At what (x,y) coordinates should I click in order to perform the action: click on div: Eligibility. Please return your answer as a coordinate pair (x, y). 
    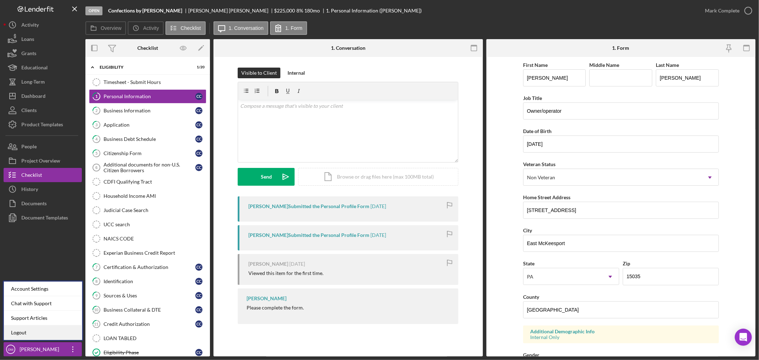
    Looking at the image, I should click on (143, 67).